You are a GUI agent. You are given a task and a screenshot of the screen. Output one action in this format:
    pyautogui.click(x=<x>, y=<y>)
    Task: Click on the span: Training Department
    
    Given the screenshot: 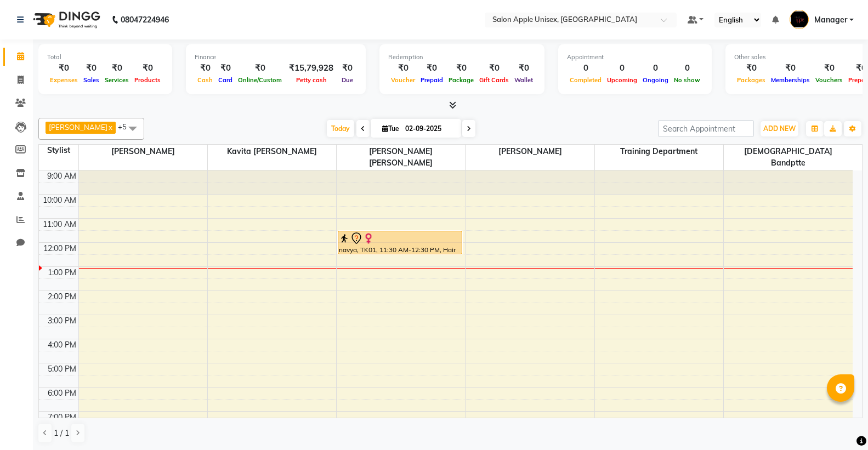 What is the action you would take?
    pyautogui.click(x=659, y=151)
    